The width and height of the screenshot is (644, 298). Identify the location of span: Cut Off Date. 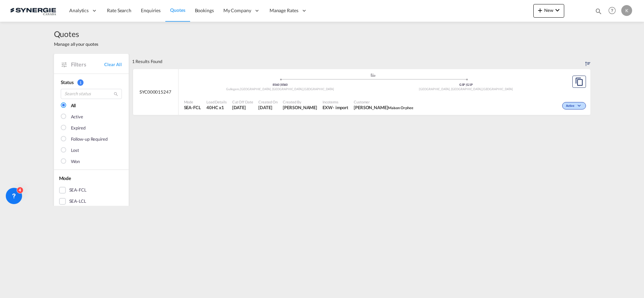
(242, 102).